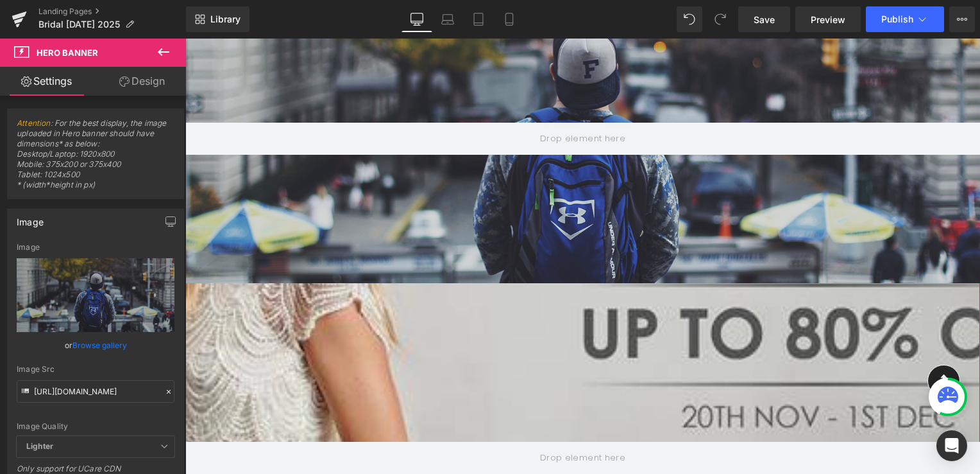 This screenshot has height=474, width=980. What do you see at coordinates (99, 345) in the screenshot?
I see `a: Browse gallery` at bounding box center [99, 345].